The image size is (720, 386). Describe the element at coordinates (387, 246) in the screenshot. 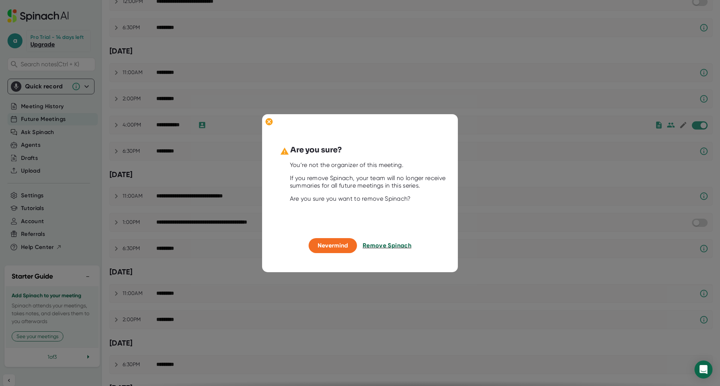

I see `button: Remove Spinach` at that location.